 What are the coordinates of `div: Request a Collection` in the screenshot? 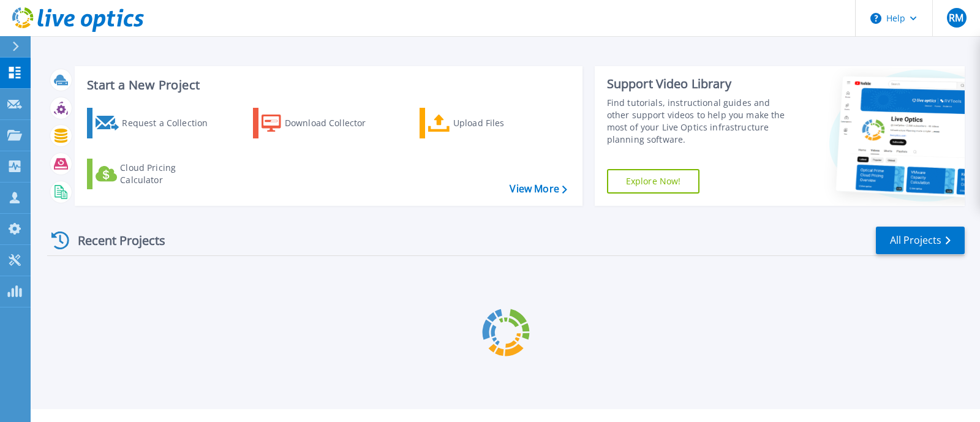 It's located at (171, 123).